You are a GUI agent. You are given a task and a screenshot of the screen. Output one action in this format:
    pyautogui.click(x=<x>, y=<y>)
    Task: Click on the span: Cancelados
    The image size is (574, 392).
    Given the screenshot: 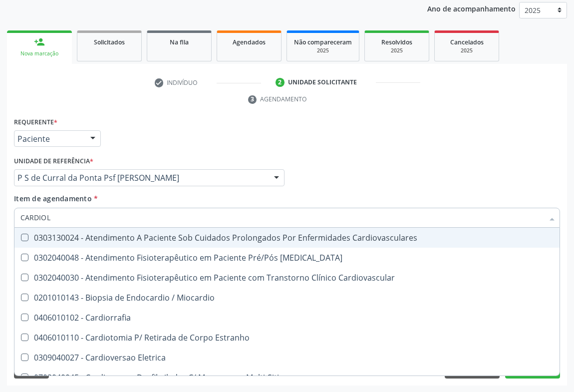 What is the action you would take?
    pyautogui.click(x=467, y=42)
    